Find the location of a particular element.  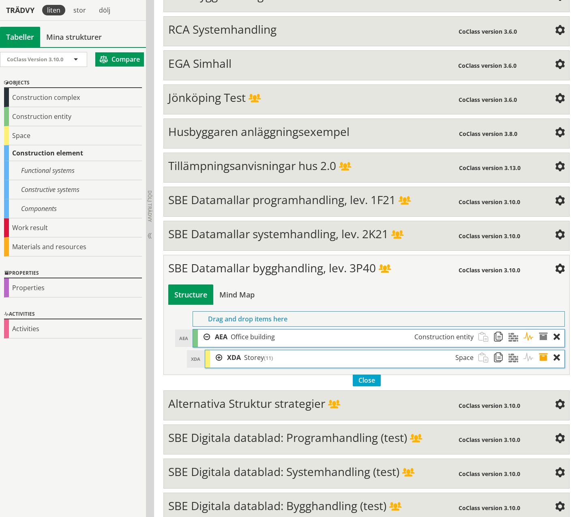

div: Space is located at coordinates (73, 136).